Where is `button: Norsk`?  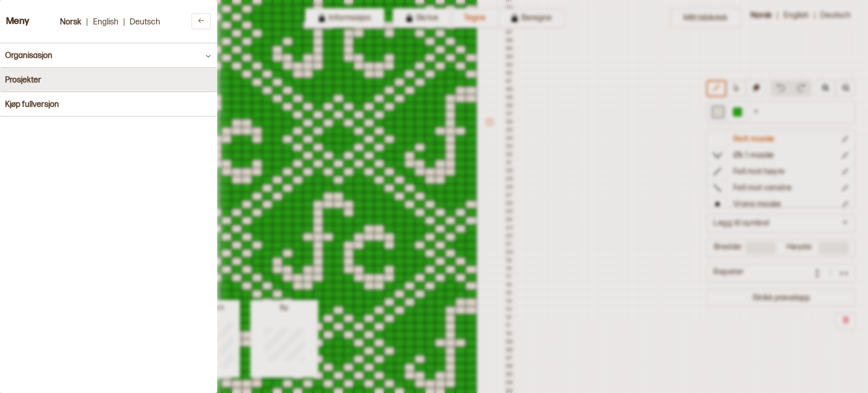 button: Norsk is located at coordinates (70, 21).